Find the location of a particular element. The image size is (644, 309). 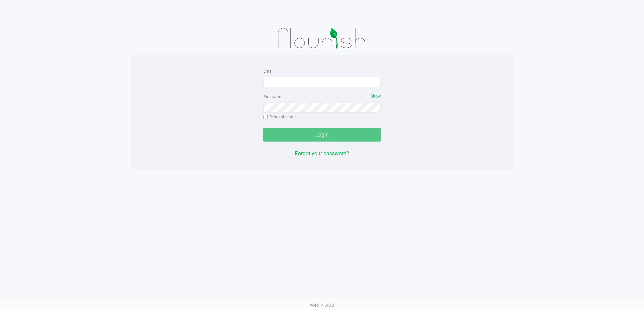

span: Web: v1.40.0 is located at coordinates (322, 305).